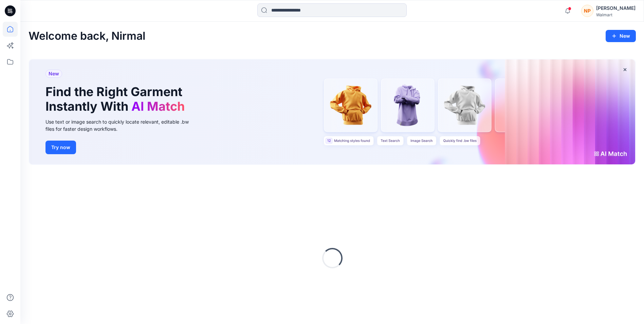  Describe the element at coordinates (117, 99) in the screenshot. I see `h1: Find the Right Garment Instantly With` at that location.